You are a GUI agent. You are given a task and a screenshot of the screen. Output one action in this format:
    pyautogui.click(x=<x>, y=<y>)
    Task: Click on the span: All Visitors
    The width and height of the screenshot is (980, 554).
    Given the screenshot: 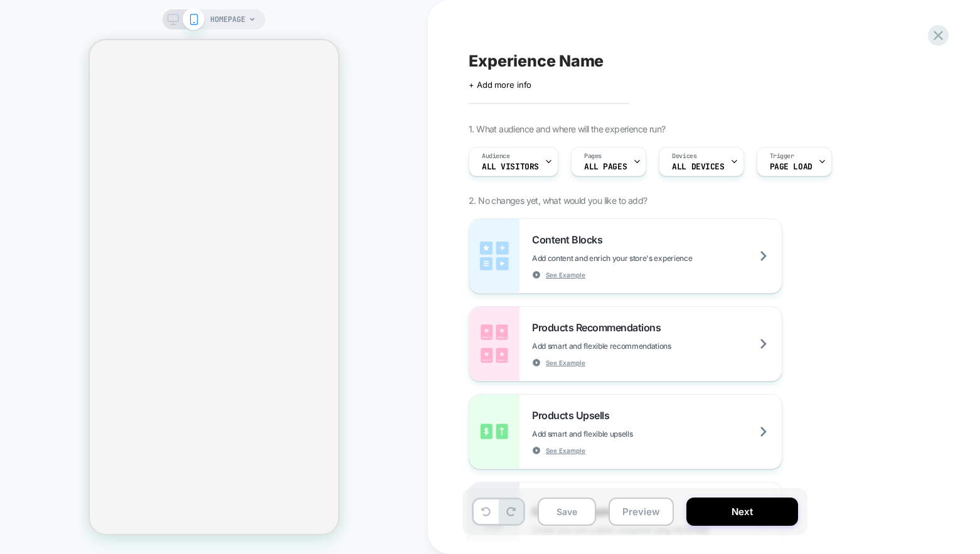 What is the action you would take?
    pyautogui.click(x=510, y=167)
    